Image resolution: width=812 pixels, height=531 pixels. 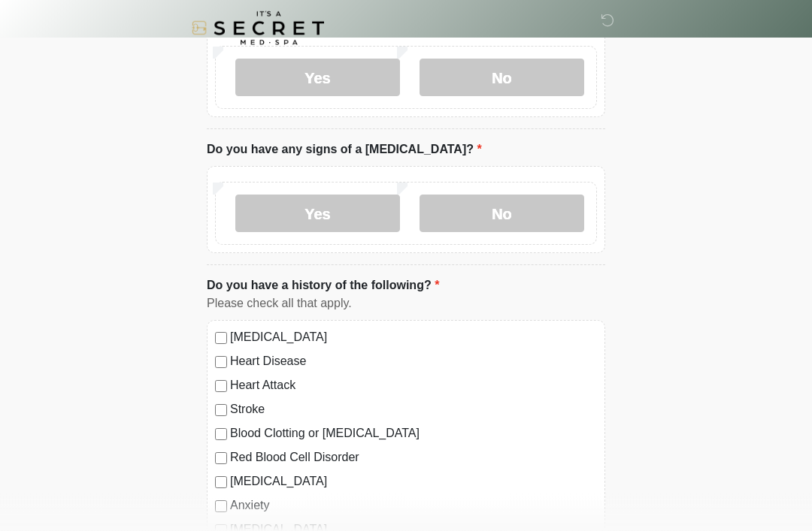 I want to click on label: Heart Attack, so click(x=414, y=386).